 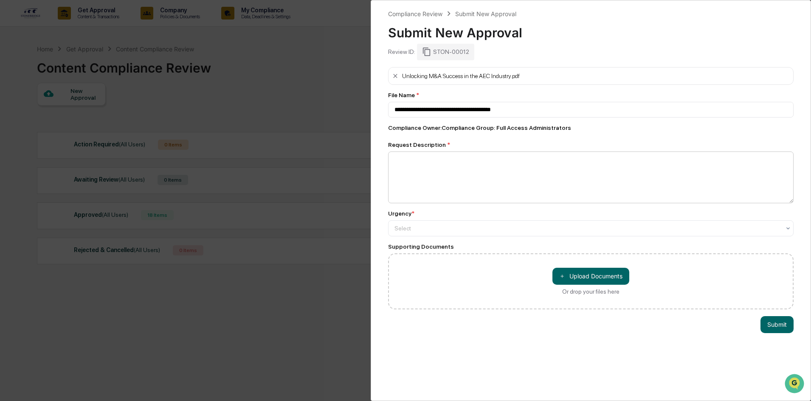 What do you see at coordinates (68, 77) in the screenshot?
I see `div: We're available if you need us!` at bounding box center [68, 77].